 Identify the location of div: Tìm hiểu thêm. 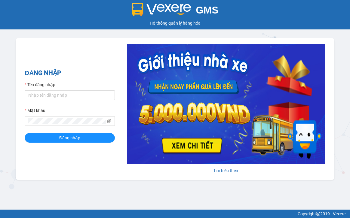
(226, 171).